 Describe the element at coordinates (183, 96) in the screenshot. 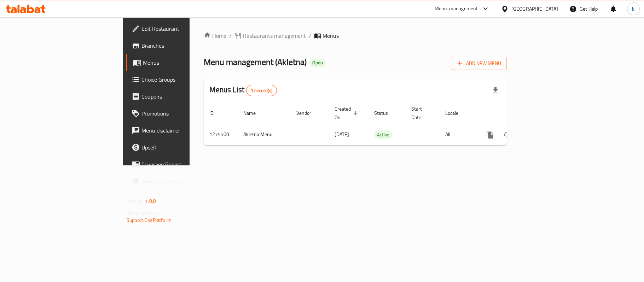

I see `span: Coupons` at that location.